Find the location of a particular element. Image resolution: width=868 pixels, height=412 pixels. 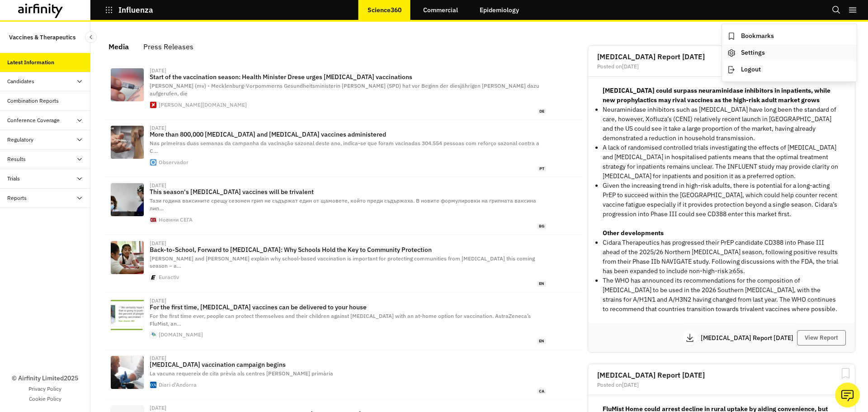

div: Combination Reports is located at coordinates (33, 101).